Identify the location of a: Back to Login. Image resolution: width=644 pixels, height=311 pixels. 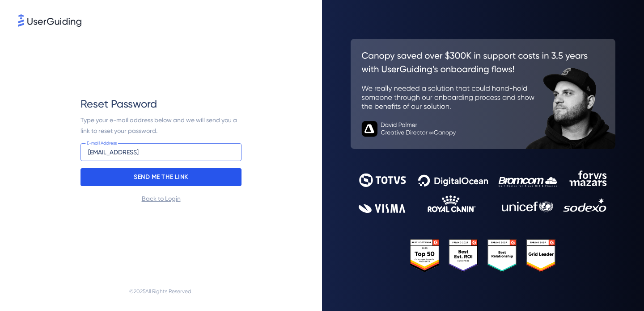
(161, 199).